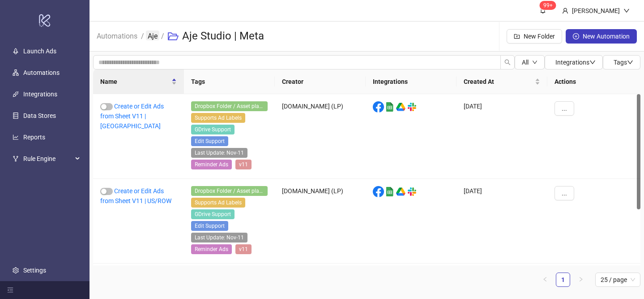 This screenshot has width=644, height=299. Describe the element at coordinates (10, 290) in the screenshot. I see `span: menu-fold` at that location.